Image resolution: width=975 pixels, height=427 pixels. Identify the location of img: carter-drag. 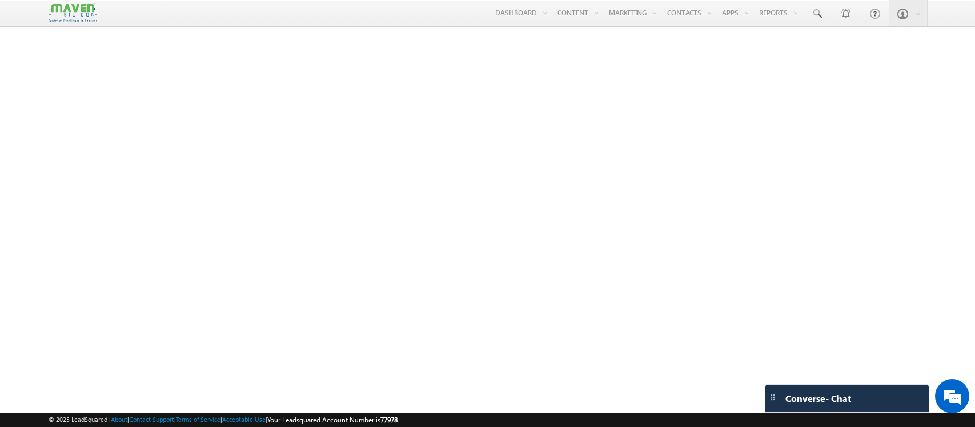
(773, 398).